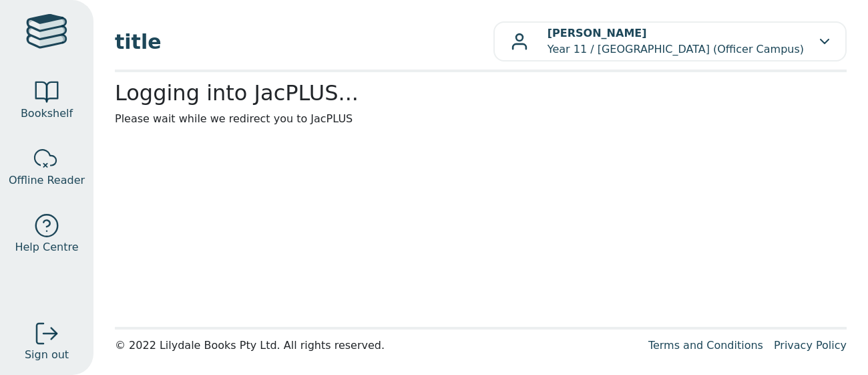 This screenshot has width=868, height=375. What do you see at coordinates (47, 113) in the screenshot?
I see `span: Bookshelf` at bounding box center [47, 113].